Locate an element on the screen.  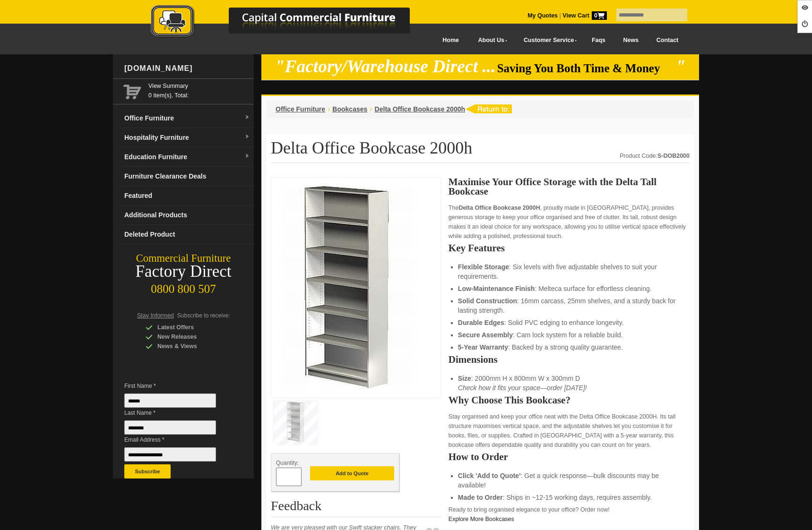
span: 0 item(s), Total: is located at coordinates (199, 90).